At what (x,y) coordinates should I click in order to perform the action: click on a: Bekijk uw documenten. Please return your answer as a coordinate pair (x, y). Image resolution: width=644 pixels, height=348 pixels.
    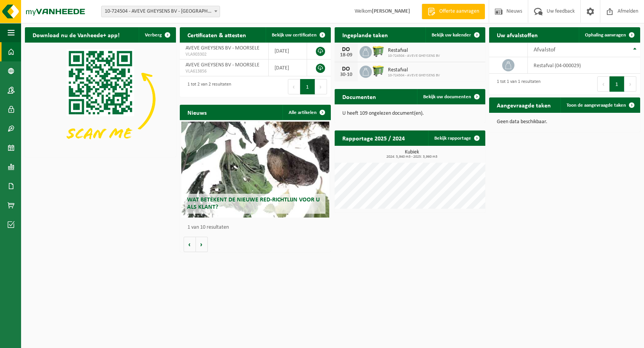
    Looking at the image, I should click on (451, 97).